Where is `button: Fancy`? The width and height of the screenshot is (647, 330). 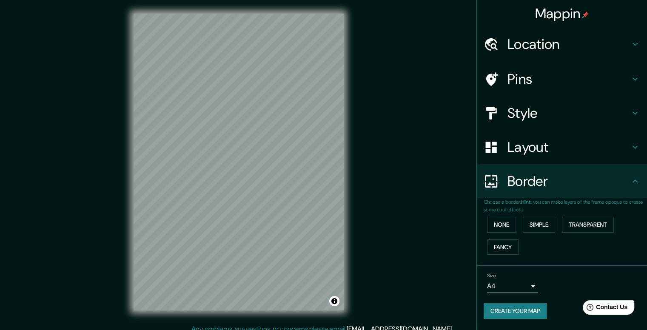 button: Fancy is located at coordinates (502, 247).